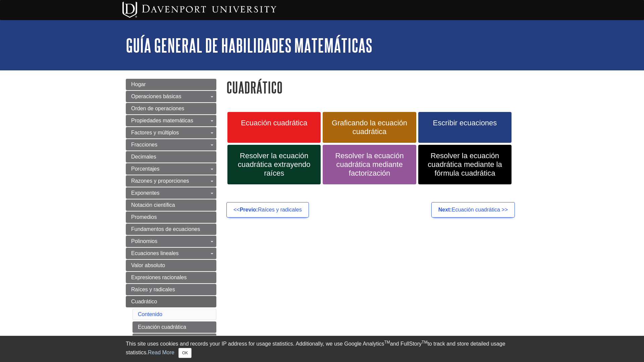 The width and height of the screenshot is (644, 362). What do you see at coordinates (171, 301) in the screenshot?
I see `a: Cuadrático` at bounding box center [171, 301].